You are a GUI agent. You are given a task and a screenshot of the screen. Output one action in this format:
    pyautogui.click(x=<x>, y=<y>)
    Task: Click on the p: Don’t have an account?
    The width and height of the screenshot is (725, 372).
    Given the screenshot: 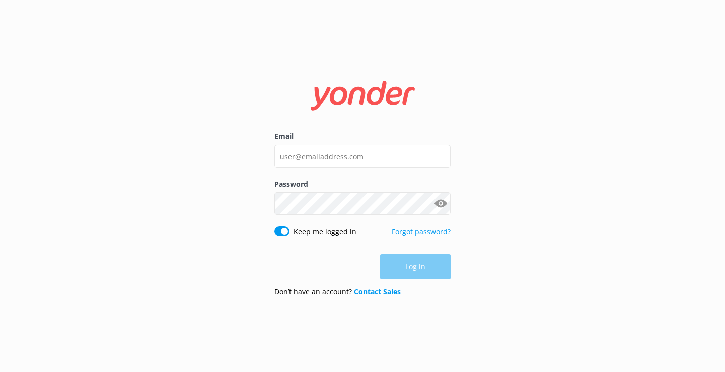 What is the action you would take?
    pyautogui.click(x=337, y=292)
    